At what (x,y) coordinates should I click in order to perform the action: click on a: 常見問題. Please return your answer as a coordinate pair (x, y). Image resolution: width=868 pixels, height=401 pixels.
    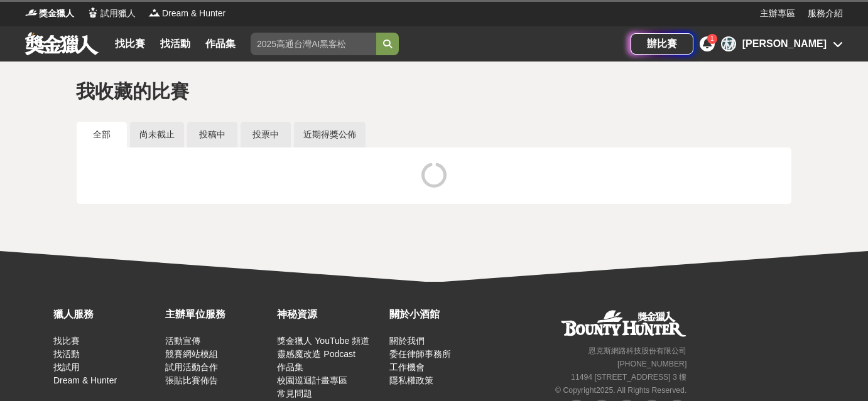
    Looking at the image, I should click on (294, 394).